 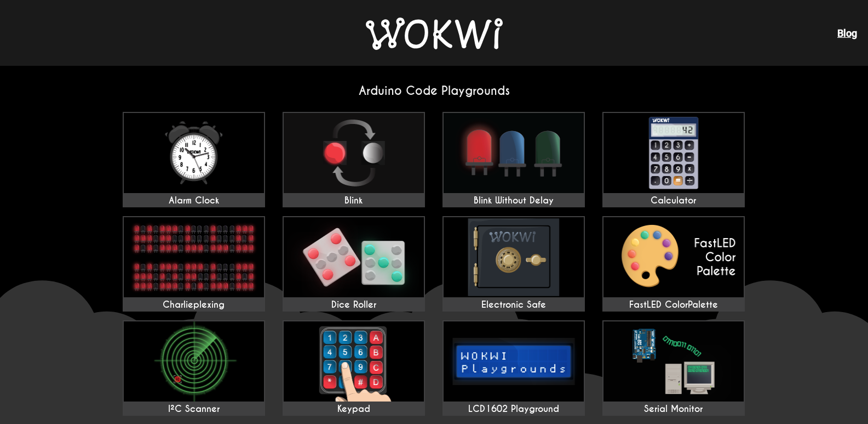 I want to click on a: Blink Without Delay, so click(x=514, y=160).